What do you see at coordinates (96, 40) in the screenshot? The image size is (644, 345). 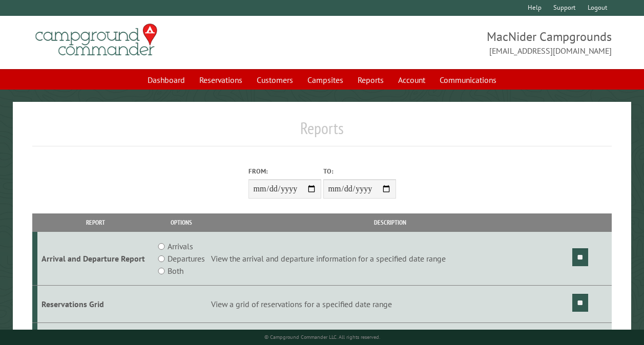 I see `img: Campground Commander` at bounding box center [96, 40].